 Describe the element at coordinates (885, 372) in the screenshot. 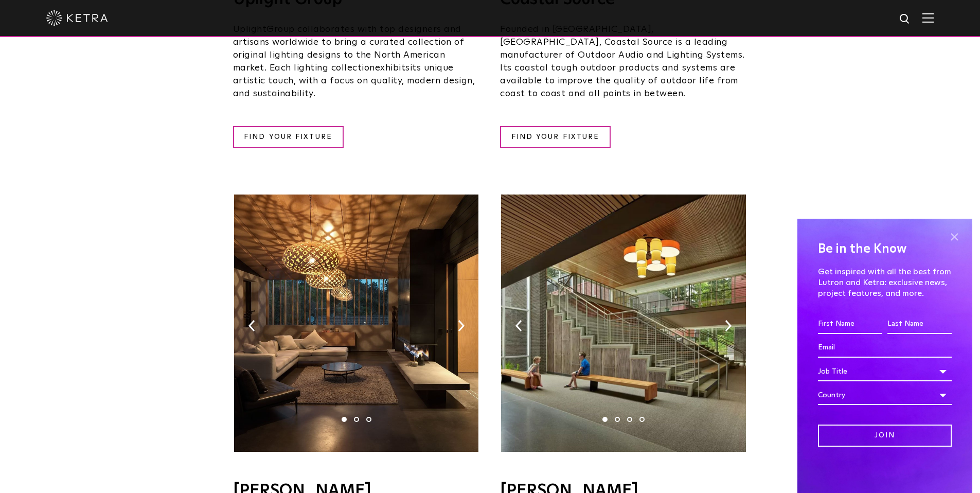

I see `div: Job Title` at that location.